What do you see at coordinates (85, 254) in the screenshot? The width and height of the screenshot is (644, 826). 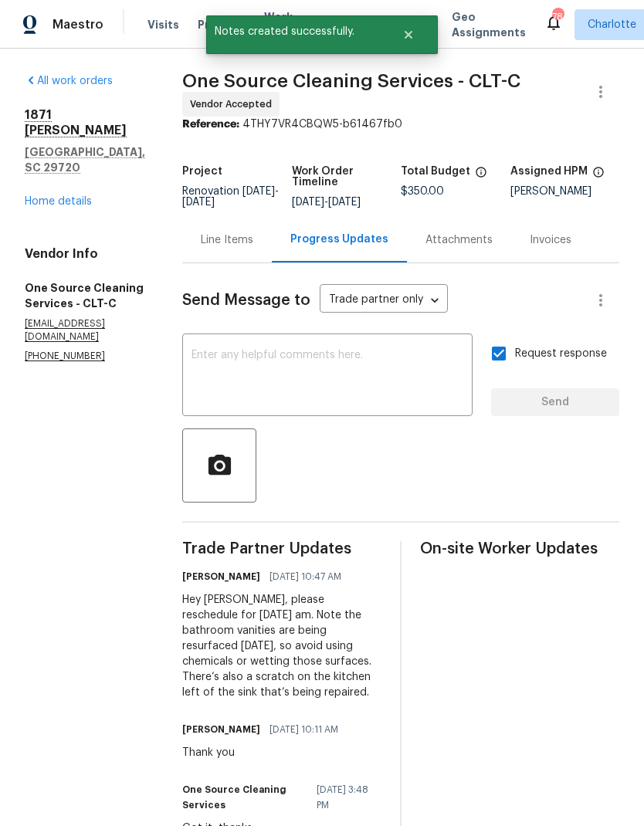 I see `h4: Vendor Info` at bounding box center [85, 254].